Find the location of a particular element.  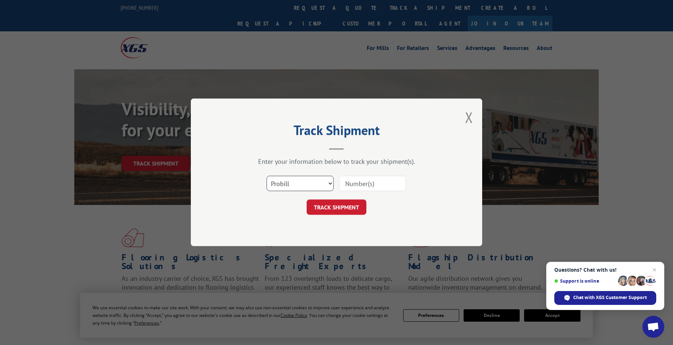

span: Support is online is located at coordinates (585, 280).